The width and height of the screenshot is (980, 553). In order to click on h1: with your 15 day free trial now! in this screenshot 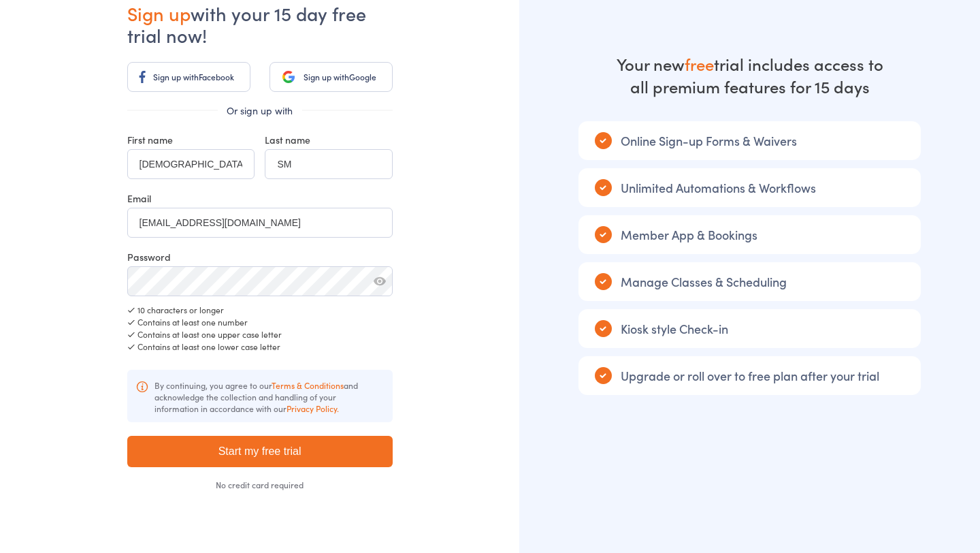, I will do `click(260, 24)`.